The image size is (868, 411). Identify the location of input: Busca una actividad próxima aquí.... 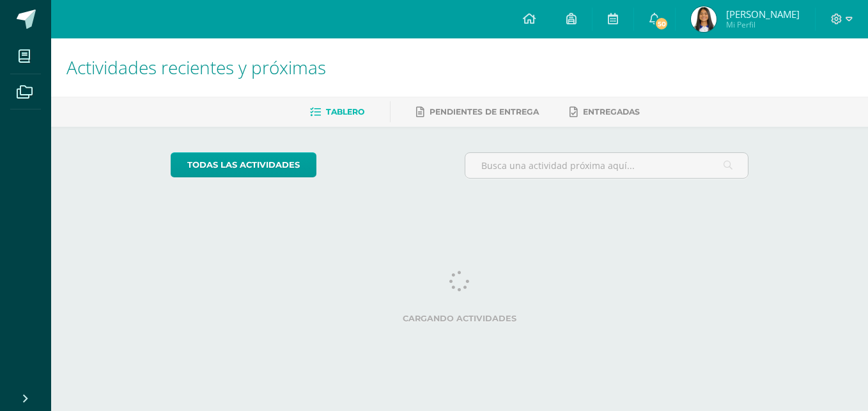
(607, 165).